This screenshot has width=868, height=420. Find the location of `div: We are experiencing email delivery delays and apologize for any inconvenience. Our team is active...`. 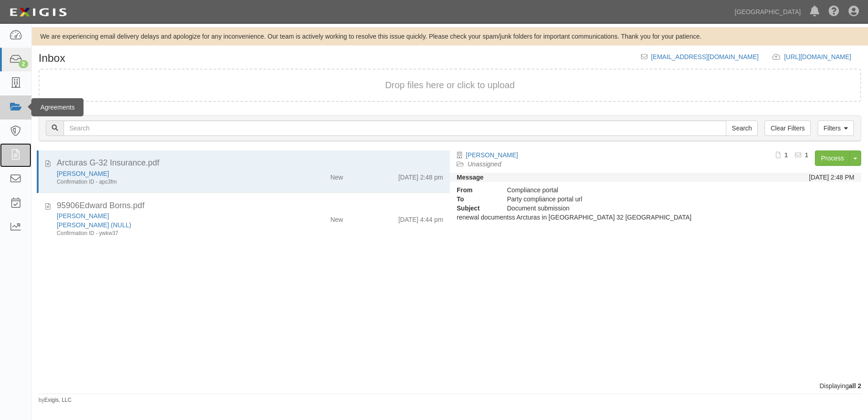

div: We are experiencing email delivery delays and apologize for any inconvenience. Our team is active... is located at coordinates (450, 36).